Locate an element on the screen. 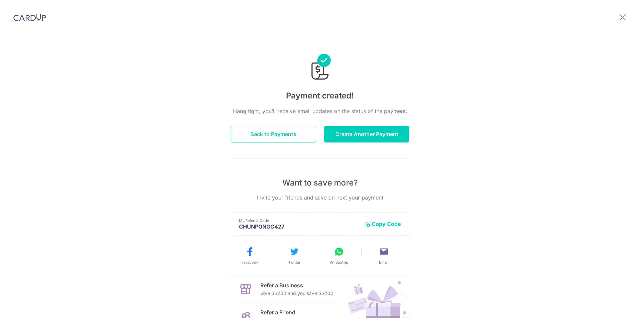  p: Give S$200 and you save S$200 is located at coordinates (297, 293).